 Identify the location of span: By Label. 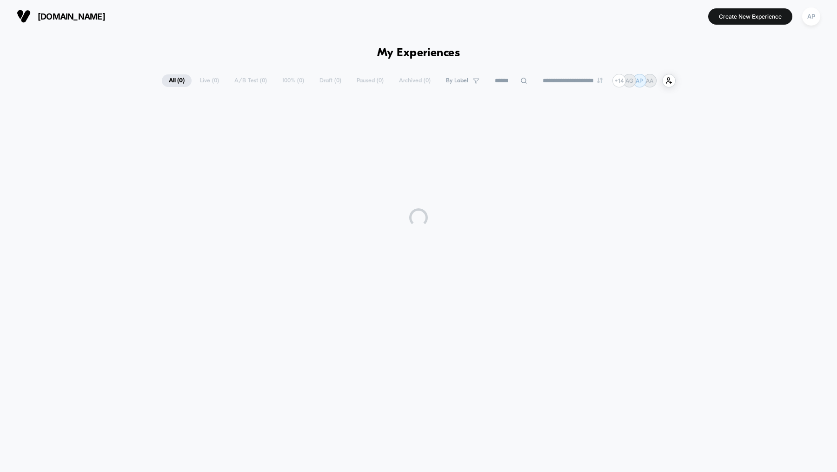
(457, 80).